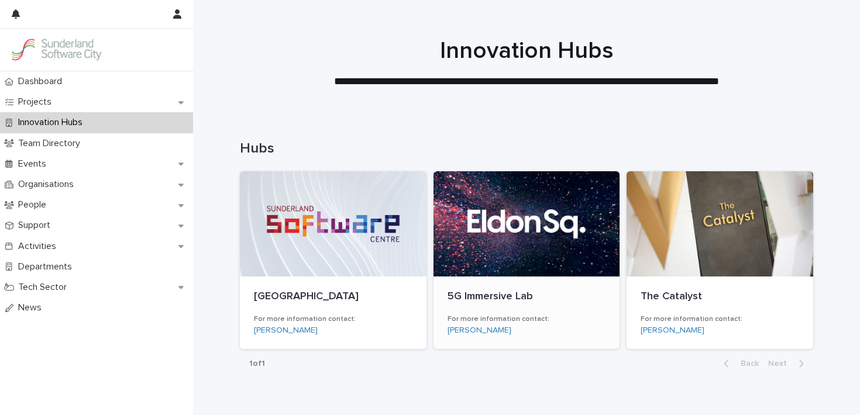  Describe the element at coordinates (36, 225) in the screenshot. I see `p: Support` at that location.